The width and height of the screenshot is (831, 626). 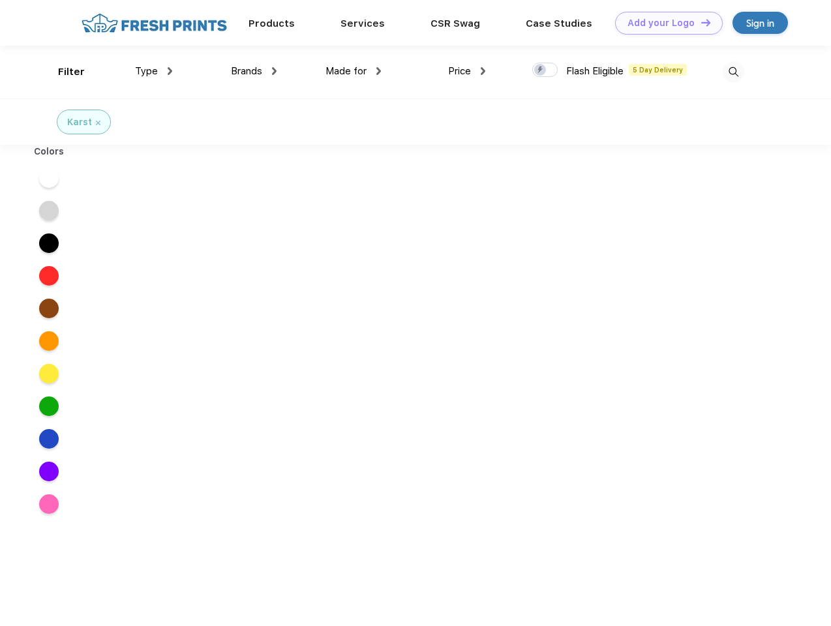 What do you see at coordinates (455, 23) in the screenshot?
I see `a: CSR Swag` at bounding box center [455, 23].